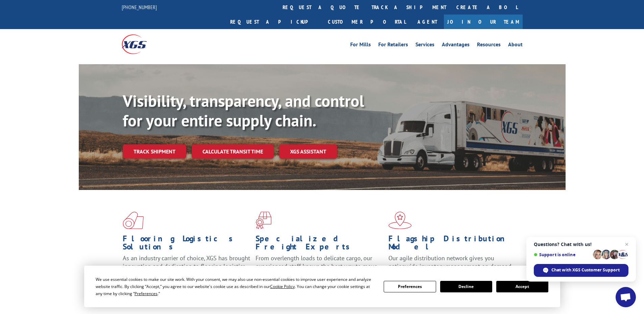  What do you see at coordinates (360, 46) in the screenshot?
I see `a: For Mills` at bounding box center [360, 46].